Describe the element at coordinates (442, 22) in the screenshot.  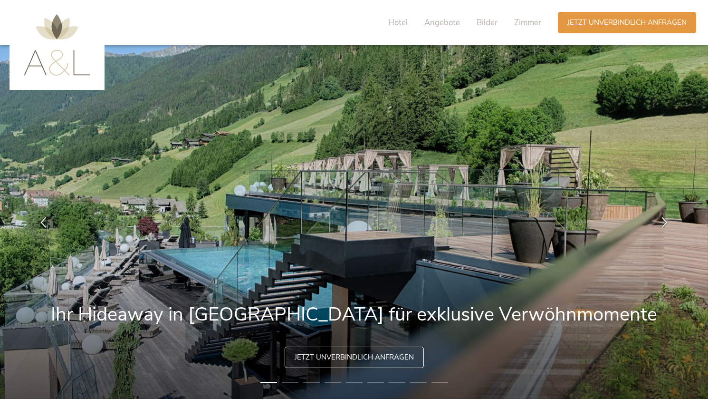
I see `span: Angebote` at that location.